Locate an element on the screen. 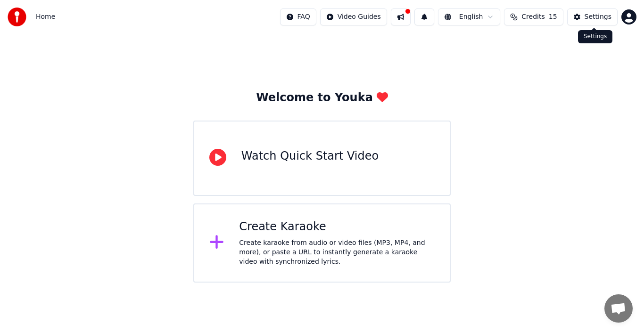 The height and width of the screenshot is (332, 644). span: 15 is located at coordinates (553, 17).